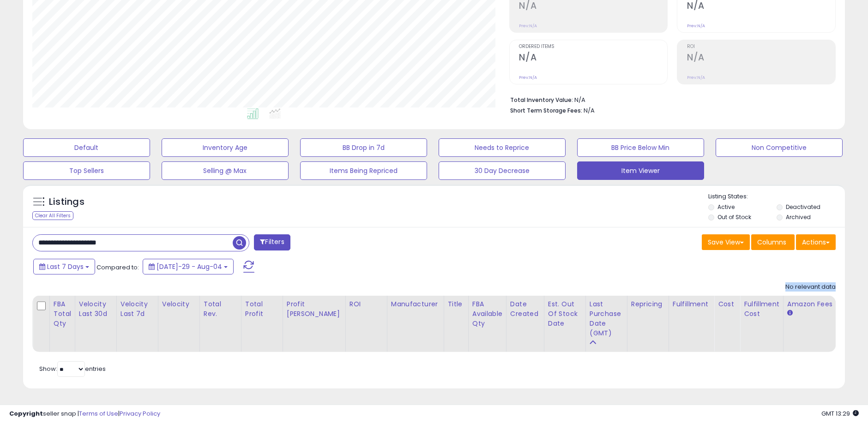 This screenshot has height=423, width=868. What do you see at coordinates (137, 309) in the screenshot?
I see `div: Velocity Last 7d` at bounding box center [137, 309].